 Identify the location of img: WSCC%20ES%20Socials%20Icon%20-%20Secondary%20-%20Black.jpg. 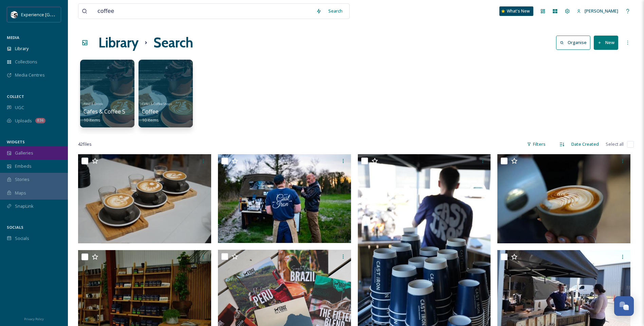
(14, 15).